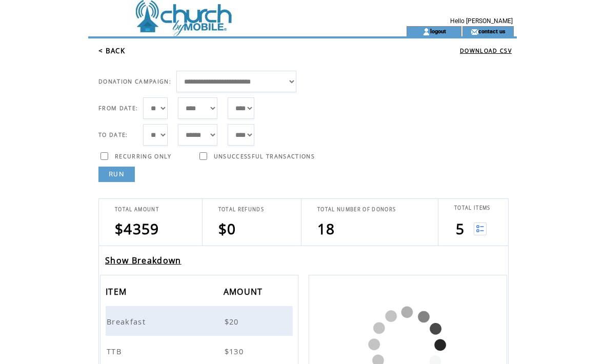 This screenshot has width=605, height=364. What do you see at coordinates (113, 135) in the screenshot?
I see `span: TO DATE:` at bounding box center [113, 135].